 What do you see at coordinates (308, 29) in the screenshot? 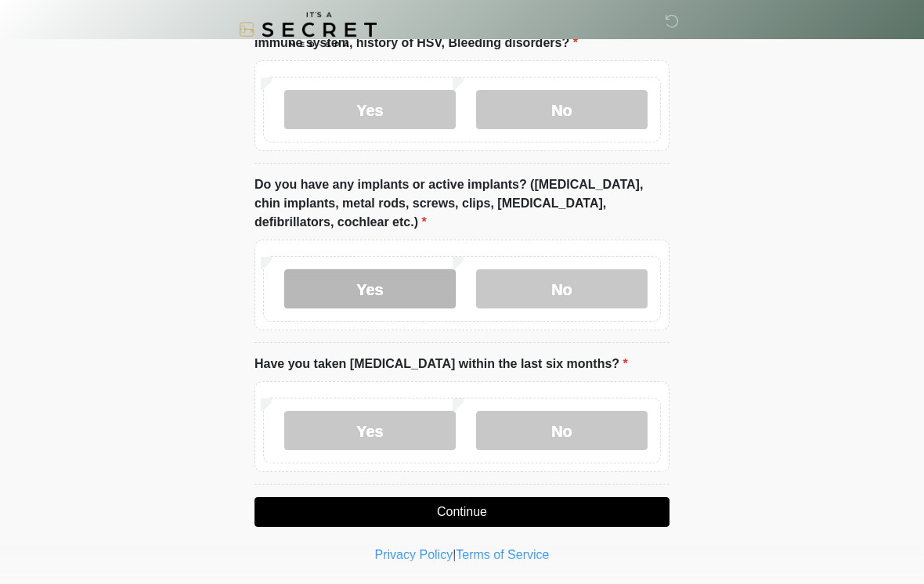
I see `img: It's A Secret Med Spa Logo` at bounding box center [308, 29].